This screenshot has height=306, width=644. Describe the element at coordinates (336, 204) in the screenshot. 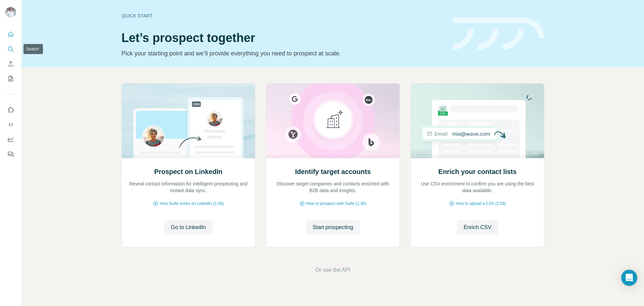

I see `span: How to prospect with Surfe (1:30)` at that location.